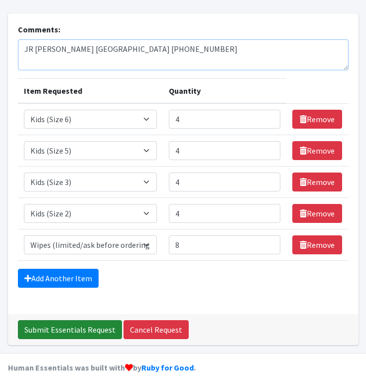 The width and height of the screenshot is (366, 380). Describe the element at coordinates (70, 329) in the screenshot. I see `input: Submit Essentials Request` at that location.